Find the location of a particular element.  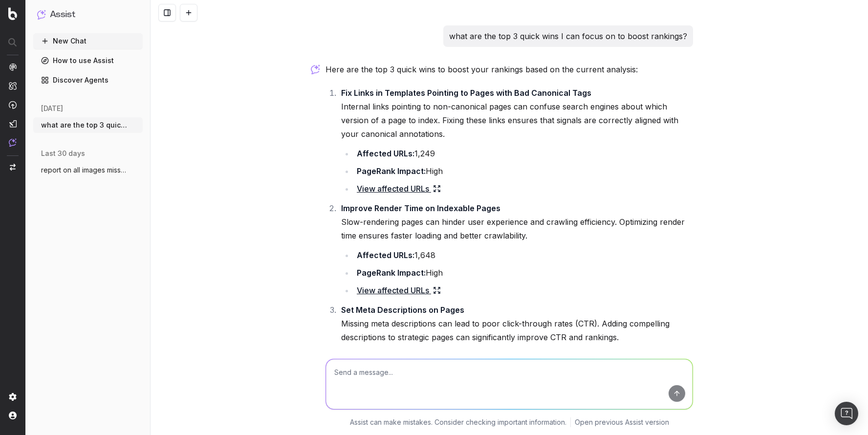

button: what are the top 3 quick wins I can focu is located at coordinates (88, 125).